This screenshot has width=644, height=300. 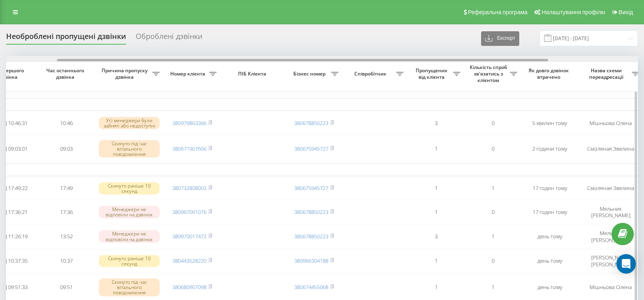 What do you see at coordinates (500, 39) in the screenshot?
I see `button: Експорт` at bounding box center [500, 39].